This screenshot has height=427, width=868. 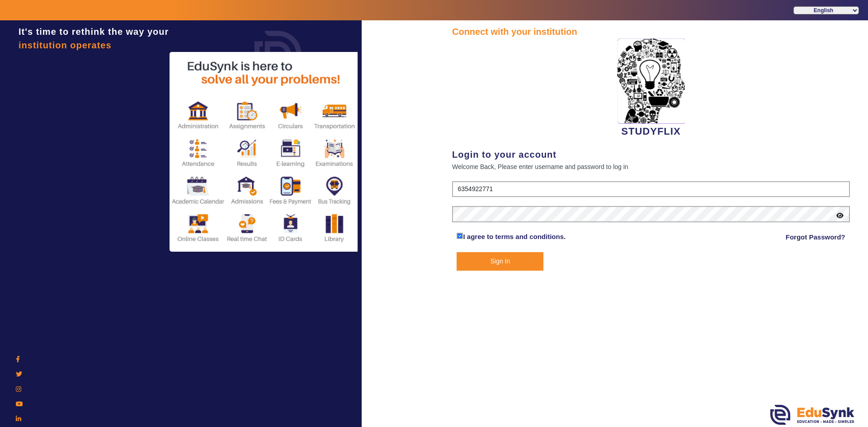 I want to click on img: edusynk.png, so click(x=812, y=415).